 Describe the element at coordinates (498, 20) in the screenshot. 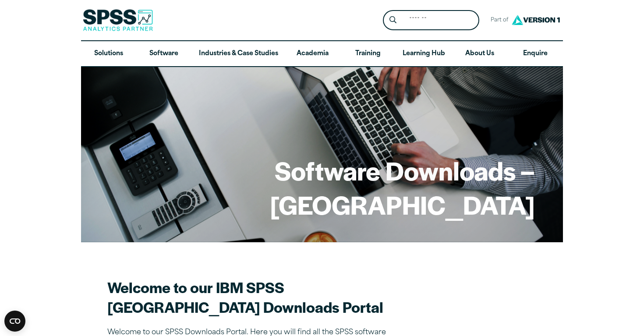

I see `span: Part of` at that location.